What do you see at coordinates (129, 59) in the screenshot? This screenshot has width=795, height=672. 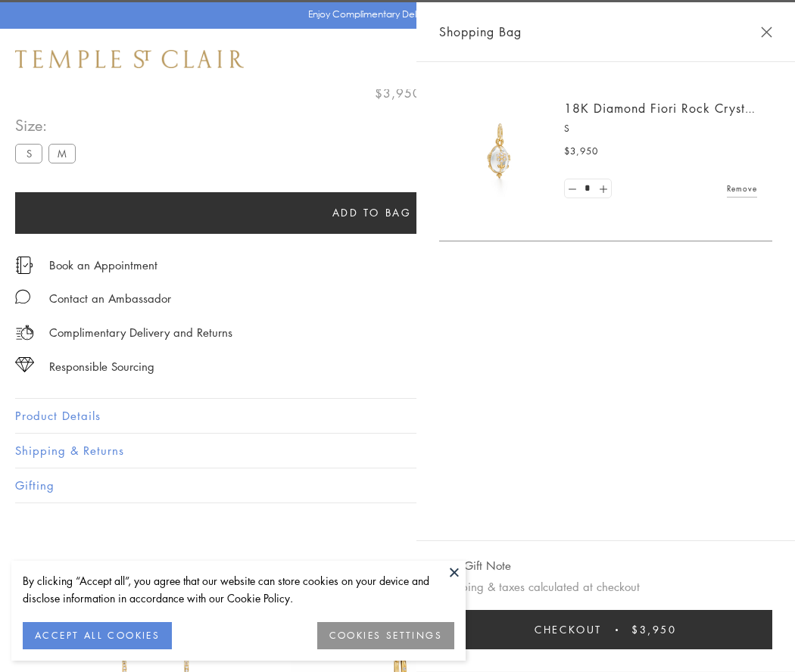 I see `img: Temple St. Clair` at bounding box center [129, 59].